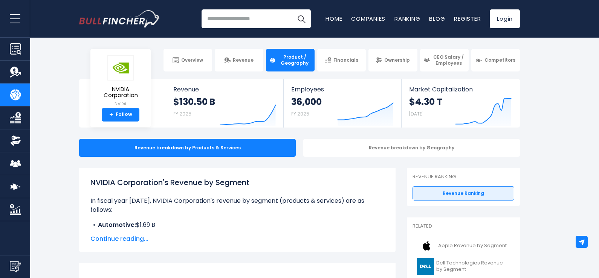 This screenshot has width=599, height=278. What do you see at coordinates (187, 148) in the screenshot?
I see `div: Revenue breakdown by Products & Services` at bounding box center [187, 148].